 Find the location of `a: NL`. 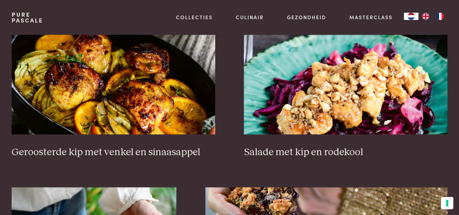

a: NL is located at coordinates (411, 16).